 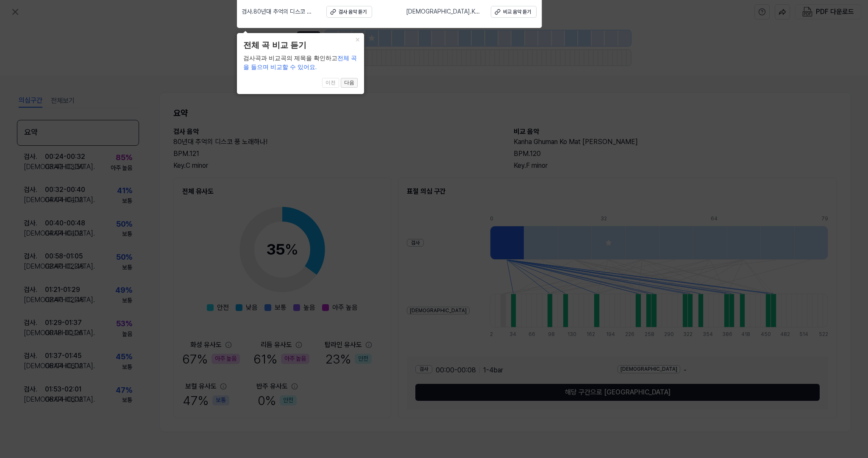 What do you see at coordinates (352, 12) in the screenshot?
I see `div: 검사 음악 듣기` at bounding box center [352, 12].